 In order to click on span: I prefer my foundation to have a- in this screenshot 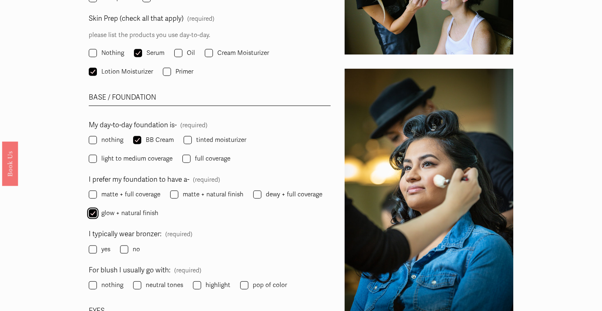, I will do `click(139, 179)`.